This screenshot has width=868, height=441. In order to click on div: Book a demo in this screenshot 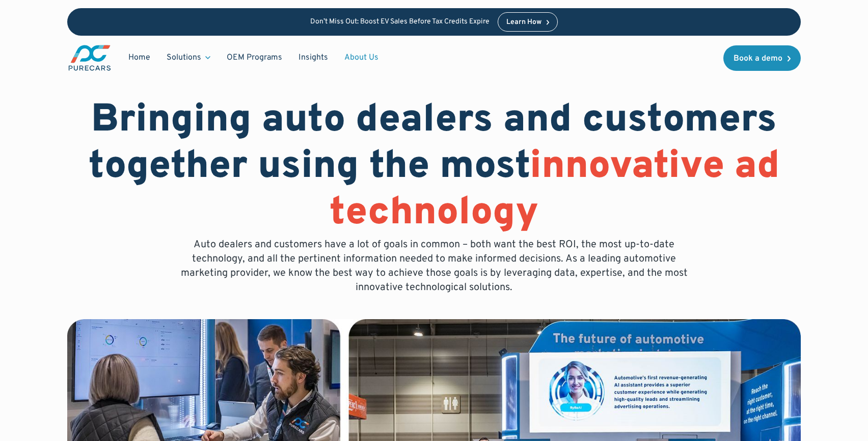, I will do `click(759, 59)`.